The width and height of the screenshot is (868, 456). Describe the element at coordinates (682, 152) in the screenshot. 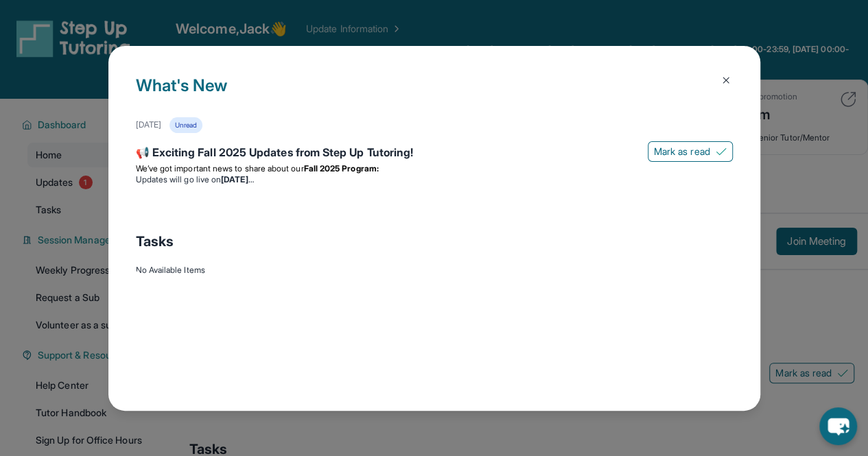

I see `span: Mark as read` at that location.